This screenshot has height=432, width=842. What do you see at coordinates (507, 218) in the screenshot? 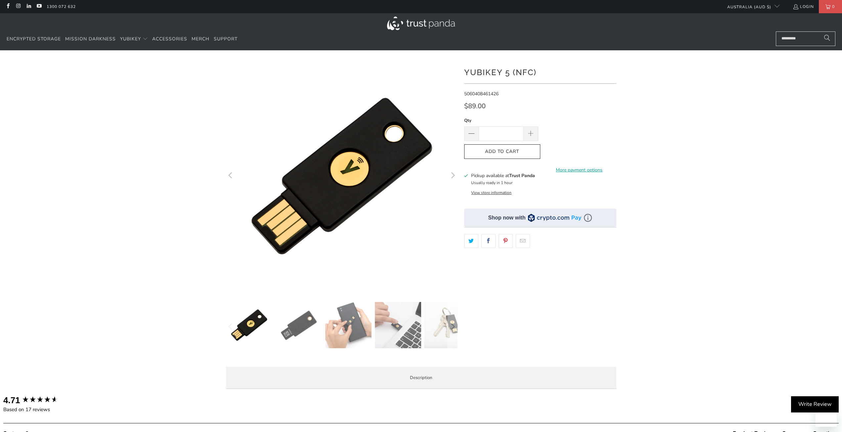
I see `div: Shop now with` at bounding box center [507, 218].